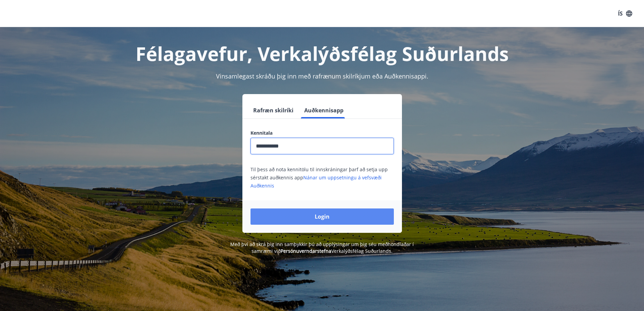 The height and width of the screenshot is (311, 644). Describe the element at coordinates (322, 76) in the screenshot. I see `span: Vinsamlegast skráðu þig inn með rafrænum skilríkjum eða Auðkennisappi.` at that location.